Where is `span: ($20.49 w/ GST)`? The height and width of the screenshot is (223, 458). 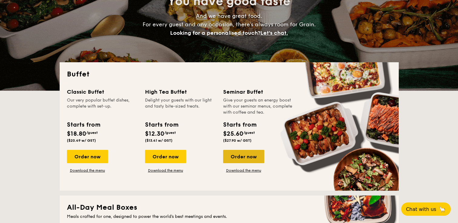
span: ($20.49 w/ GST) is located at coordinates (81, 141).